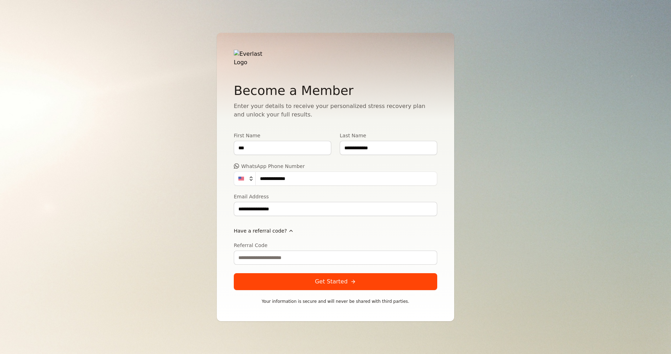 Image resolution: width=671 pixels, height=354 pixels. Describe the element at coordinates (335, 245) in the screenshot. I see `label: Referral Code` at that location.